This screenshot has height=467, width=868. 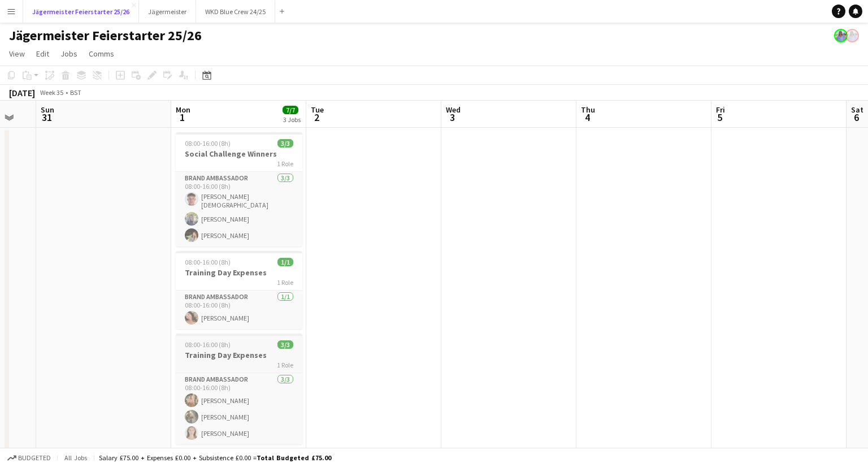 I want to click on span: 4, so click(x=587, y=117).